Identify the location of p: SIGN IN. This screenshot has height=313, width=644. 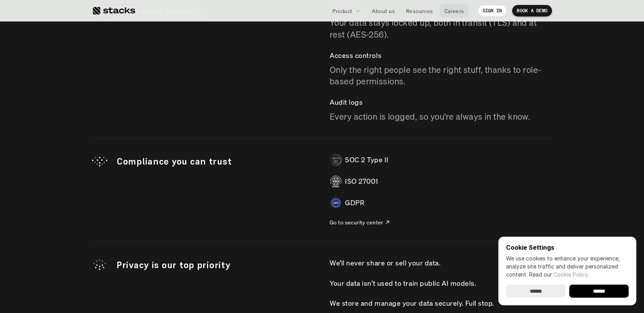
(493, 11).